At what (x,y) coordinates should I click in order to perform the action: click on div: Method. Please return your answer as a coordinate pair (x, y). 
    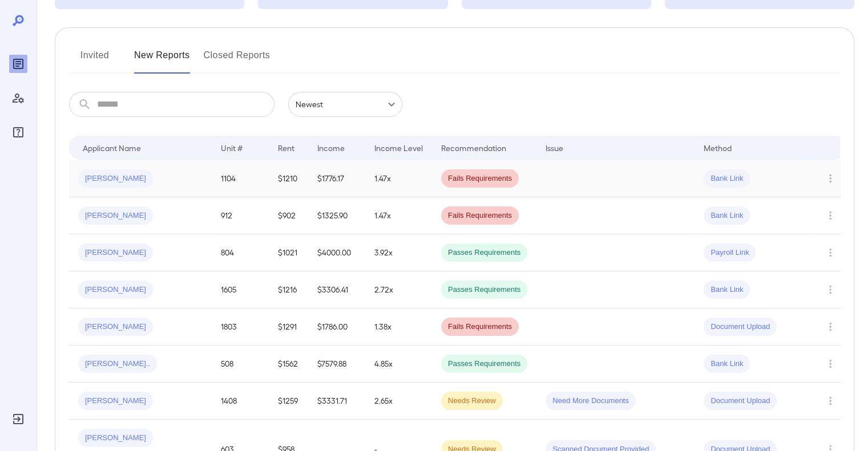
    Looking at the image, I should click on (717, 148).